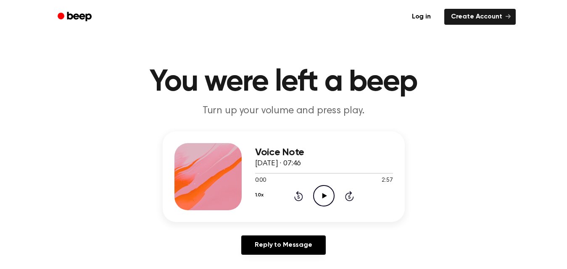  I want to click on span: 2:57, so click(387, 181).